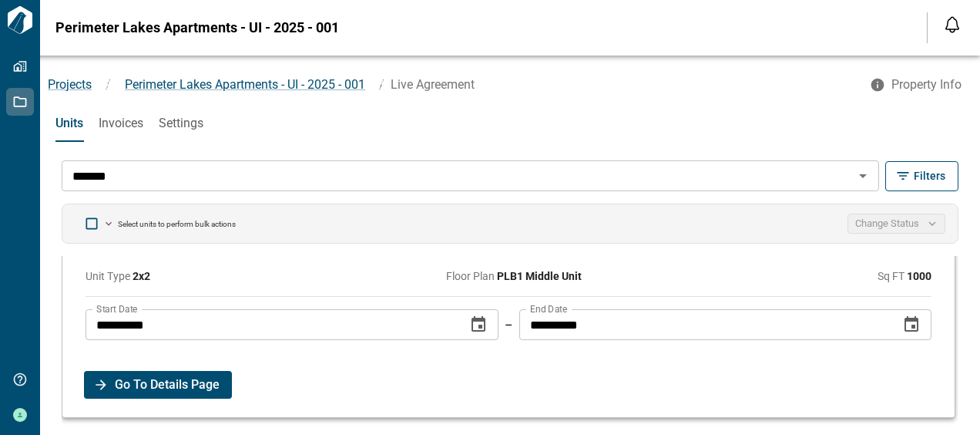  I want to click on span: Property Info, so click(926, 85).